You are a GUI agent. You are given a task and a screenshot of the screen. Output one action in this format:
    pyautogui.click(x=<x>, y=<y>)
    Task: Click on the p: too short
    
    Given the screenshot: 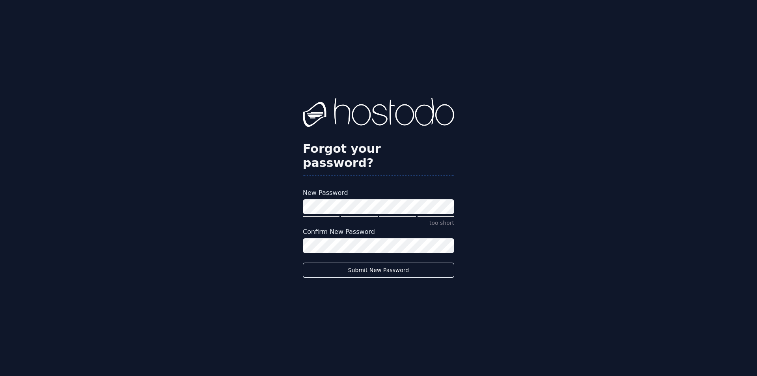 What is the action you would take?
    pyautogui.click(x=378, y=223)
    